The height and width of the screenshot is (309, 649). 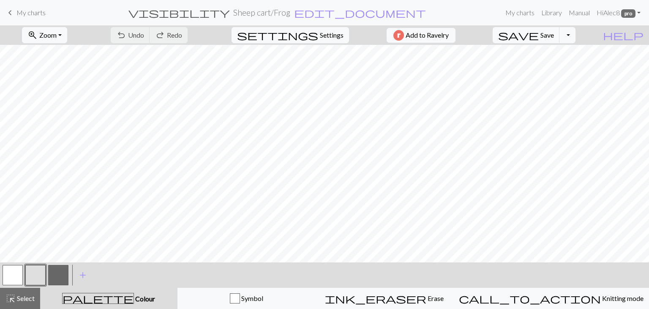 I want to click on button: Zoom, so click(x=44, y=35).